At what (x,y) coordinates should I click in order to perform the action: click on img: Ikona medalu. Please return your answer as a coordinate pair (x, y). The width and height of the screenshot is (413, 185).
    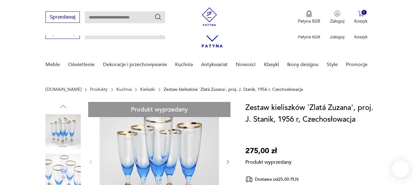
    Looking at the image, I should click on (309, 14).